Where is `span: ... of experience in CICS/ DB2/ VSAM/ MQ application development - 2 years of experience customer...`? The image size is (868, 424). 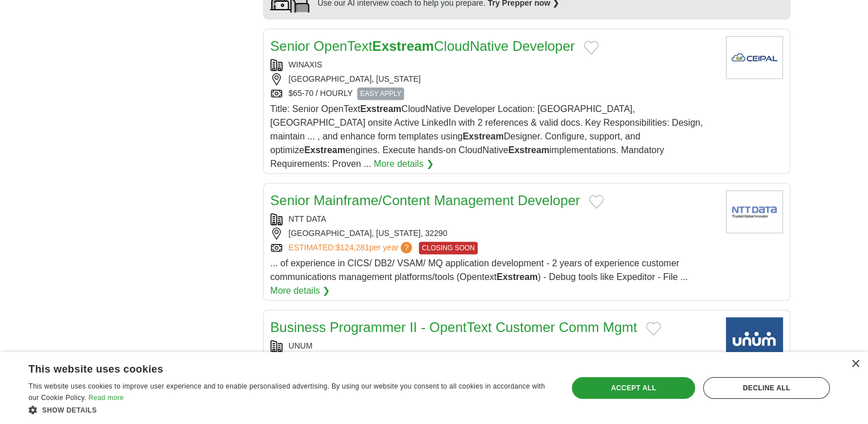
span: ... of experience in CICS/ DB2/ VSAM/ MQ application development - 2 years of experience customer... is located at coordinates (479, 270).